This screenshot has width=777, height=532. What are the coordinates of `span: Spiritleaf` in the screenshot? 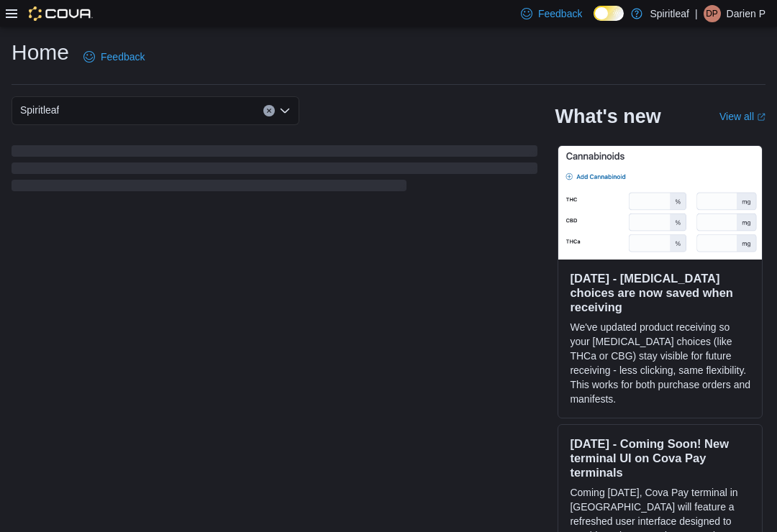 It's located at (39, 110).